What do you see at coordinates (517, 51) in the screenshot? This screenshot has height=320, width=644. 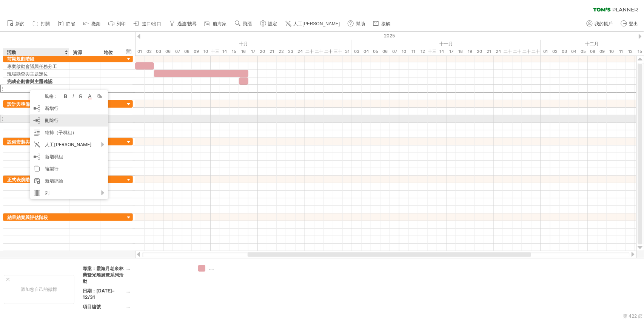 I see `div: 2025年11月26日星期三` at bounding box center [517, 51].